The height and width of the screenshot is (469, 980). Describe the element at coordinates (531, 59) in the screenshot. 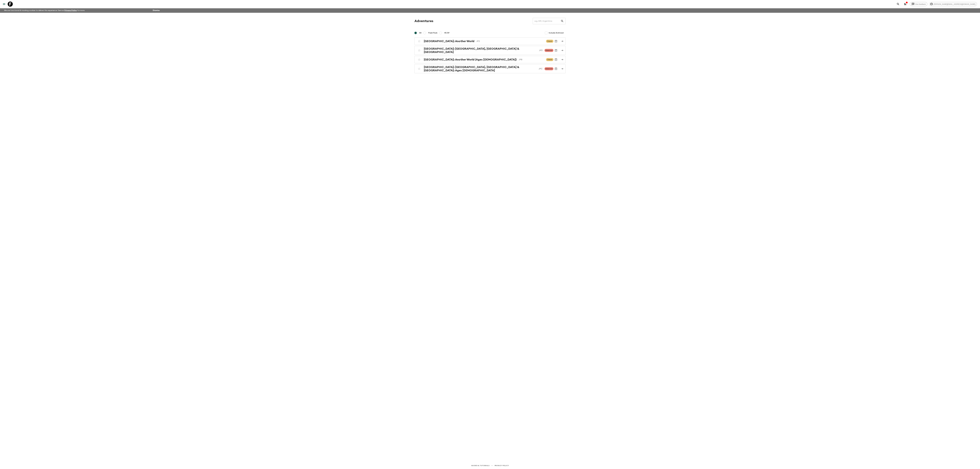

I see `p: JPB` at that location.